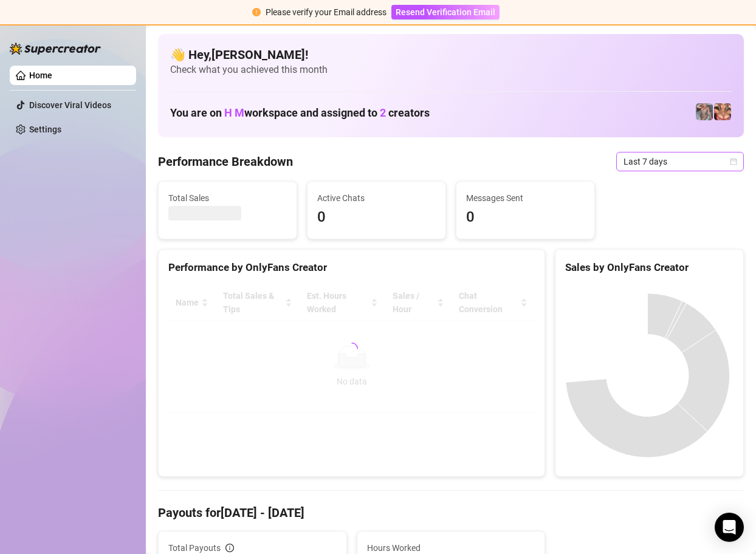 The image size is (756, 554). What do you see at coordinates (680, 161) in the screenshot?
I see `span: Last 7 days` at bounding box center [680, 161].